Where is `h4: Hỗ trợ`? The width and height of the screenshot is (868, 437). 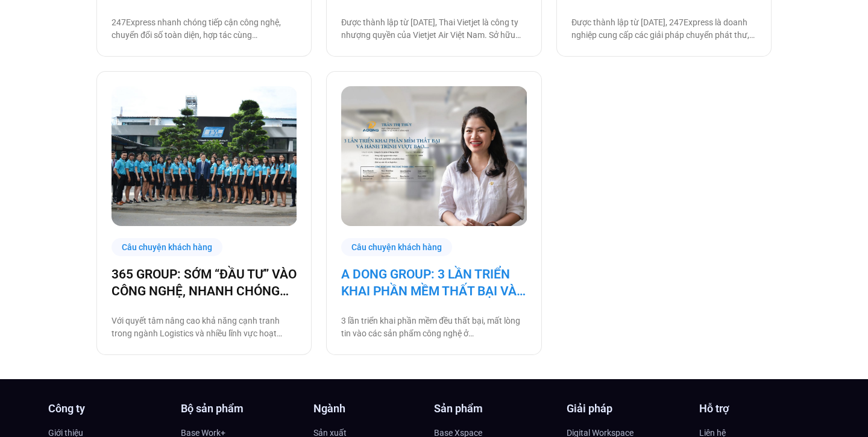 h4: Hỗ trợ is located at coordinates (760, 408).